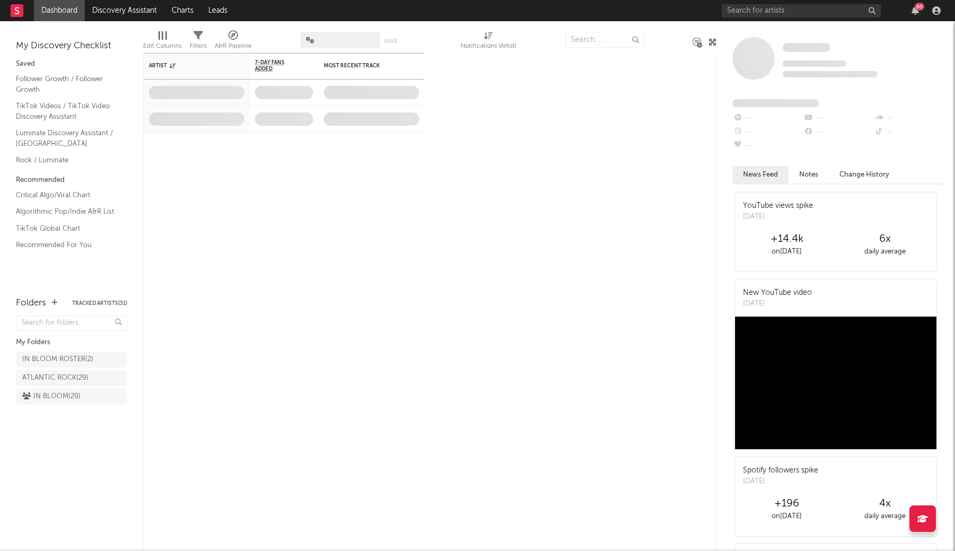  I want to click on button: News Feed, so click(761, 174).